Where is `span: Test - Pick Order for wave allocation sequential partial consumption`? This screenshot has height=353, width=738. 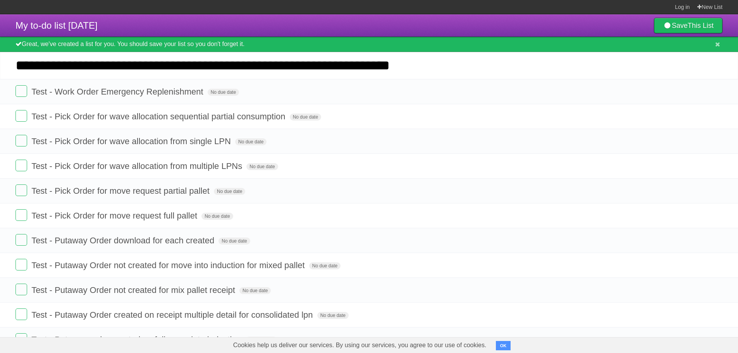
span: Test - Pick Order for wave allocation sequential partial consumption is located at coordinates (159, 116).